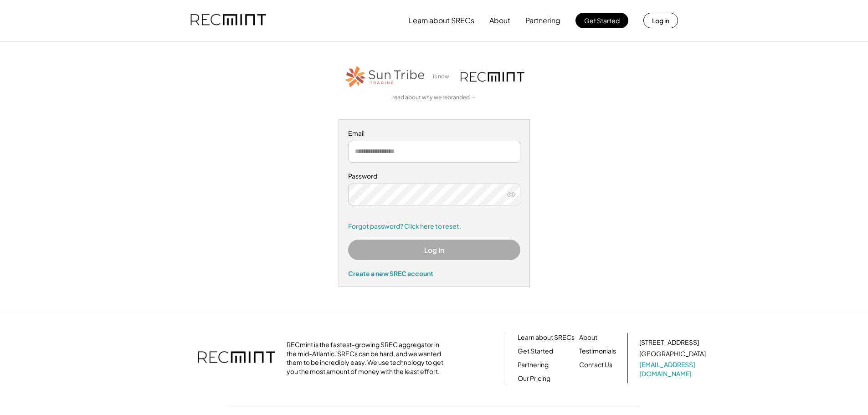 The width and height of the screenshot is (868, 415). Describe the element at coordinates (367, 358) in the screenshot. I see `div: RECmint is the fastest-growing SREC aggregator in the mid-Atlantic. SRECs can be hard, and we wan...` at that location.